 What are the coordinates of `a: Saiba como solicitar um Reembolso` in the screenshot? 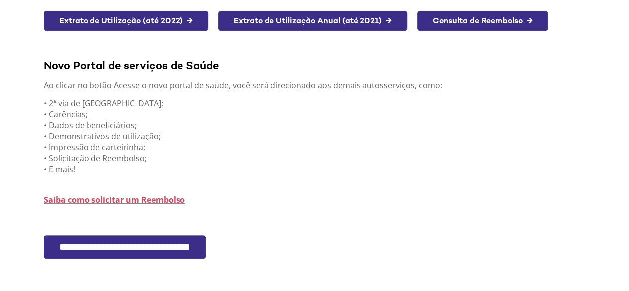 It's located at (114, 200).